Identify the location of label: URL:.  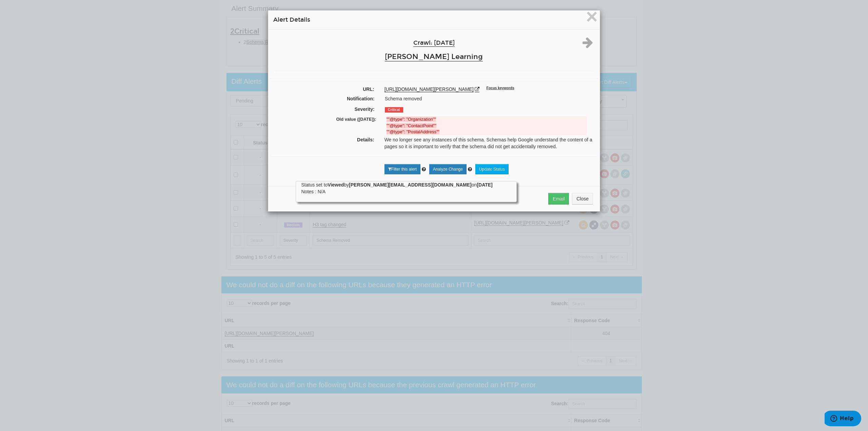
(325, 89).